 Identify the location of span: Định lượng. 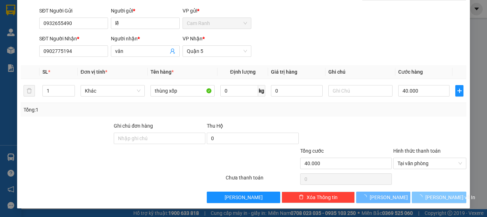
(243, 72).